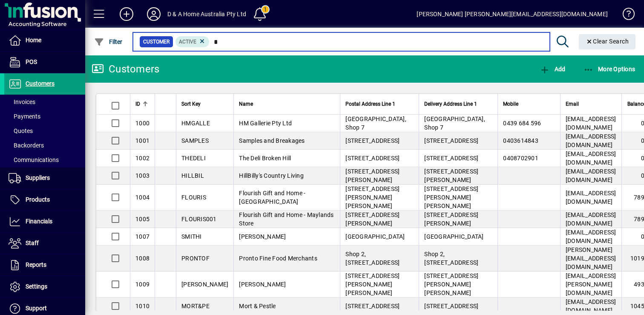 The image size is (644, 315). What do you see at coordinates (45, 265) in the screenshot?
I see `a: Reports` at bounding box center [45, 265].